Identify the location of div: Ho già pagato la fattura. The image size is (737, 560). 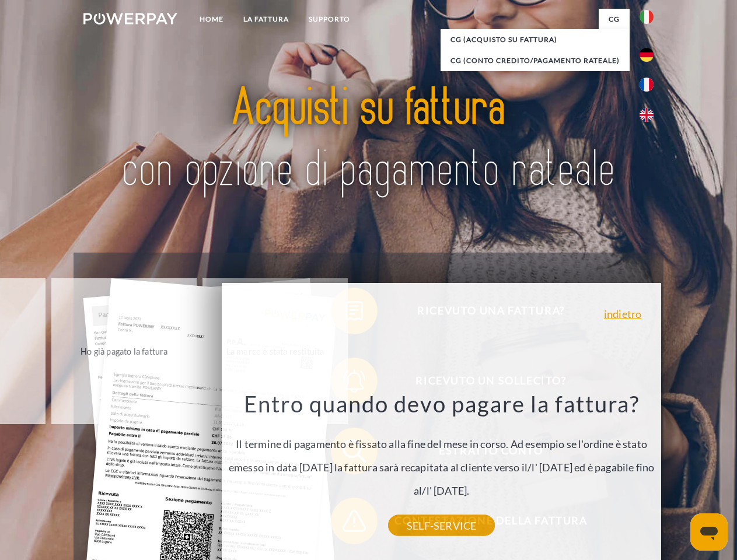
(124, 350).